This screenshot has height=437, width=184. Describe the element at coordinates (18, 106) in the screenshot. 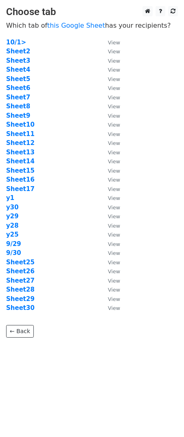

I see `a: Sheet8` at that location.